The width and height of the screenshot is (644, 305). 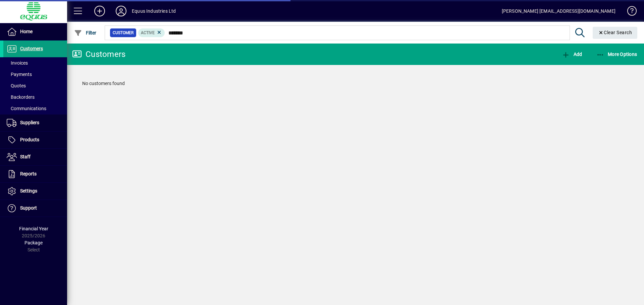 What do you see at coordinates (571, 55) in the screenshot?
I see `span: Add` at bounding box center [571, 55].